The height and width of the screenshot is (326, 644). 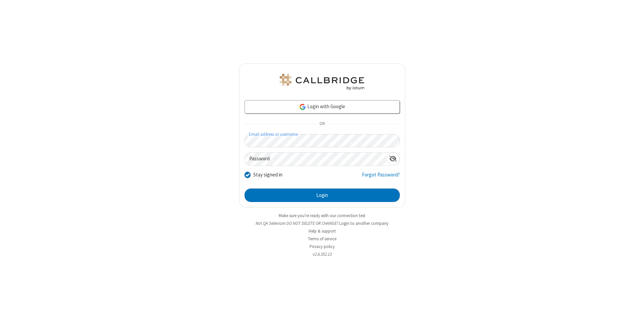 I want to click on li: v2.6.352.13, so click(x=322, y=254).